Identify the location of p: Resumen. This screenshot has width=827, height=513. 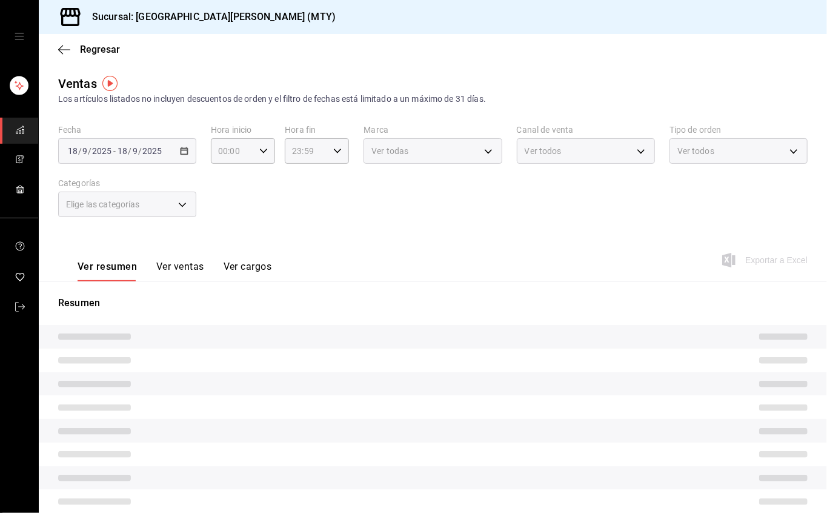
(433, 303).